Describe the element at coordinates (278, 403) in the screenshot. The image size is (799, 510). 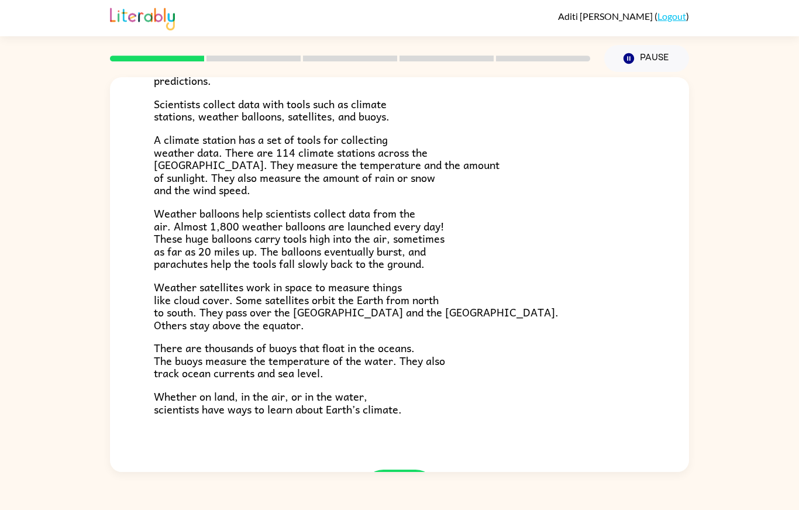
I see `span: Whether on land, in the air, or in the water, scientists have ways to learn about Earth’s climate.` at that location.